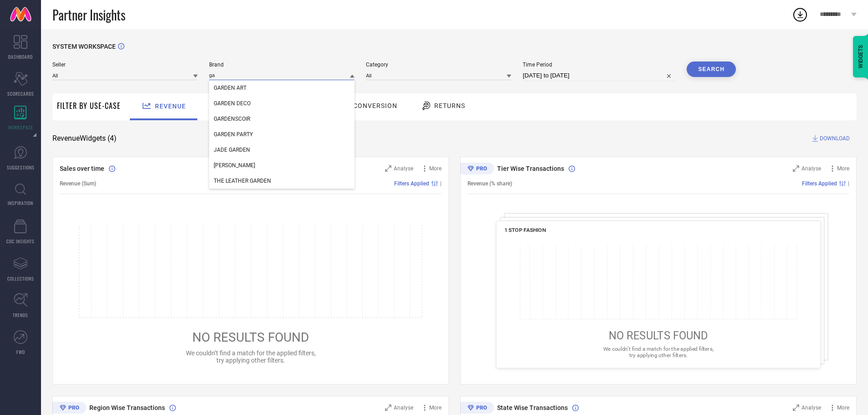 This screenshot has width=868, height=415. Describe the element at coordinates (281, 65) in the screenshot. I see `span: Brand` at that location.